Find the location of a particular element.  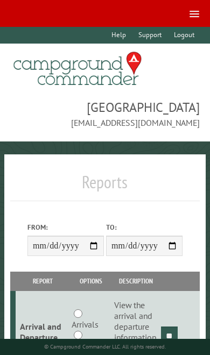

h1: Reports is located at coordinates (104, 186).